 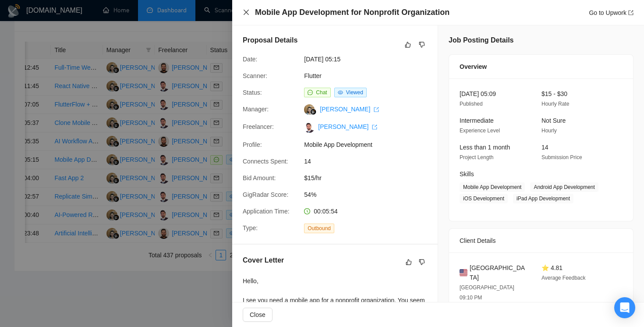 I want to click on span: close, so click(x=246, y=12).